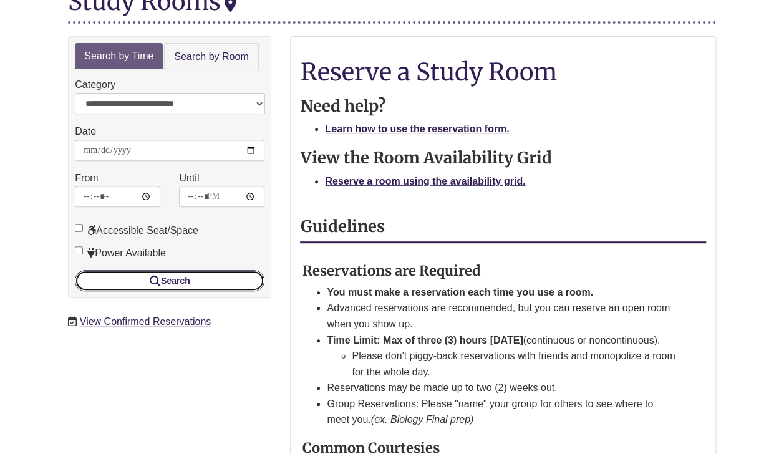 The height and width of the screenshot is (454, 784). What do you see at coordinates (145, 321) in the screenshot?
I see `a: View Confirmed Reservations` at bounding box center [145, 321].